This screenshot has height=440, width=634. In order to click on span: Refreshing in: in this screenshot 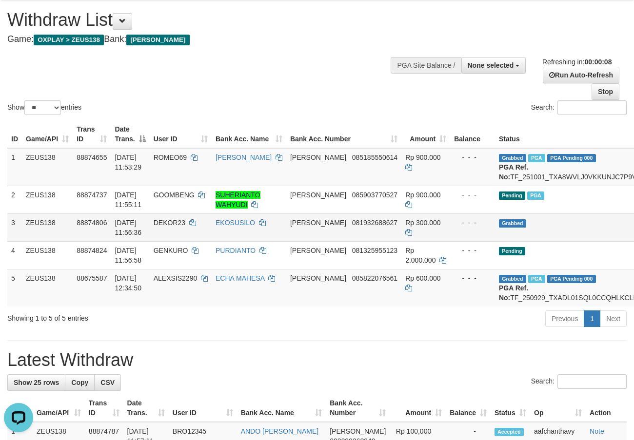, I will do `click(577, 62)`.